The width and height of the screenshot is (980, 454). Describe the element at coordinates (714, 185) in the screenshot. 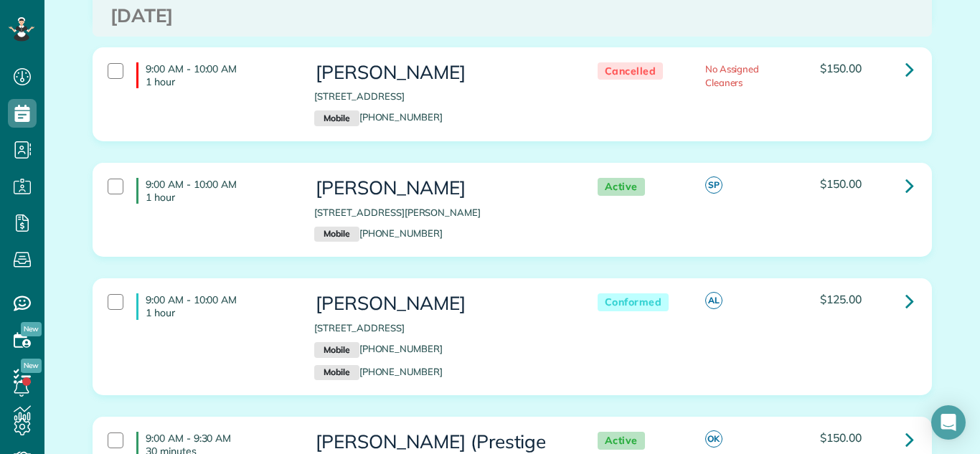

I see `span: SP` at that location.